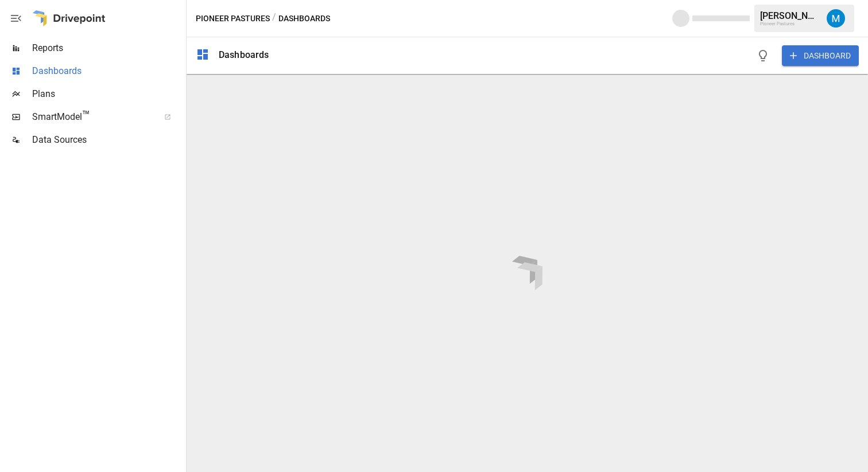 The width and height of the screenshot is (868, 472). I want to click on span: Plans, so click(108, 94).